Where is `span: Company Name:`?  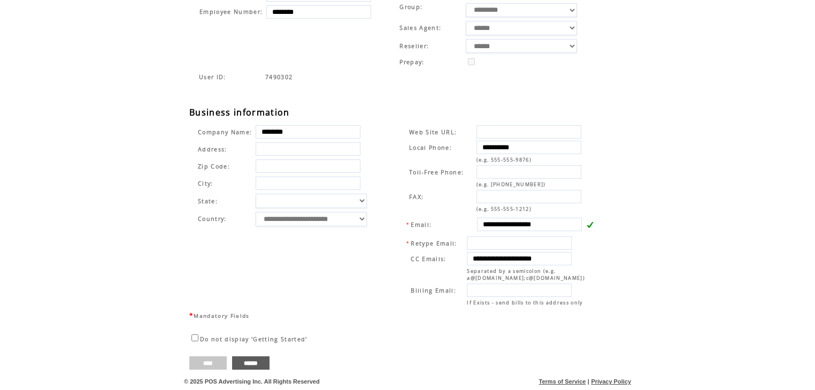
span: Company Name: is located at coordinates (225, 132).